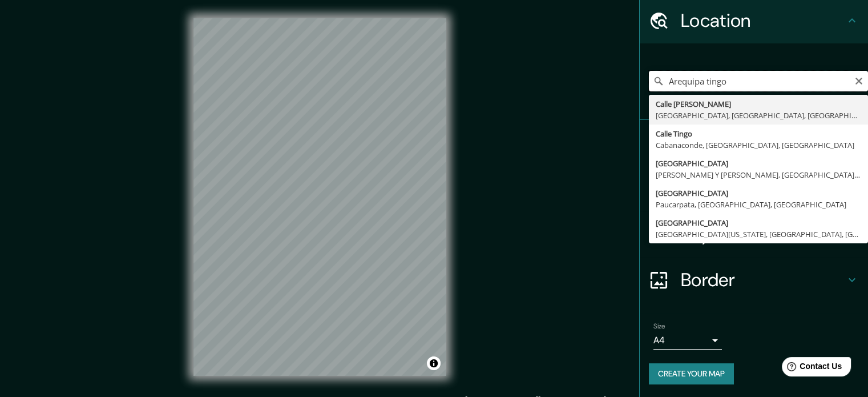  I want to click on div: Style, so click(755, 188).